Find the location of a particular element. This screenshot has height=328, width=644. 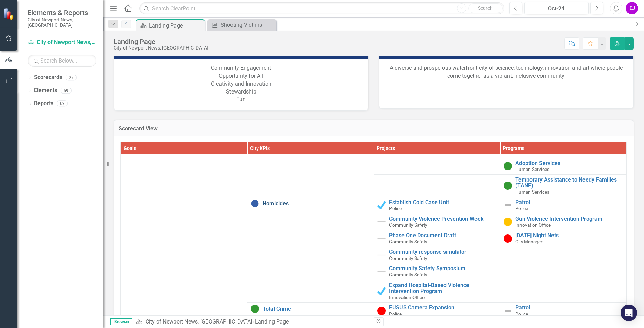

div: 27 is located at coordinates (71, 77).